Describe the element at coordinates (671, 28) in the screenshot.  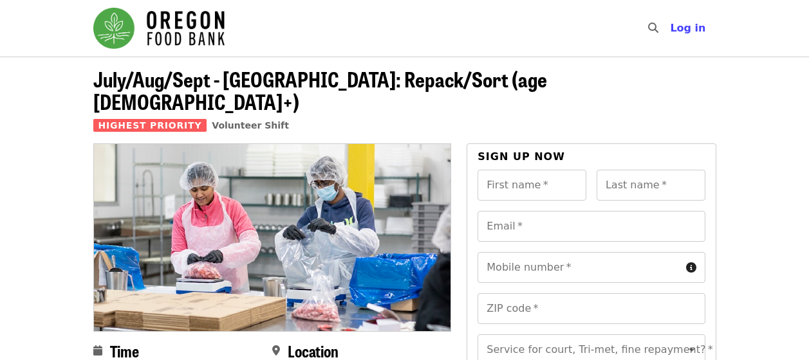
I see `input: Search` at that location.